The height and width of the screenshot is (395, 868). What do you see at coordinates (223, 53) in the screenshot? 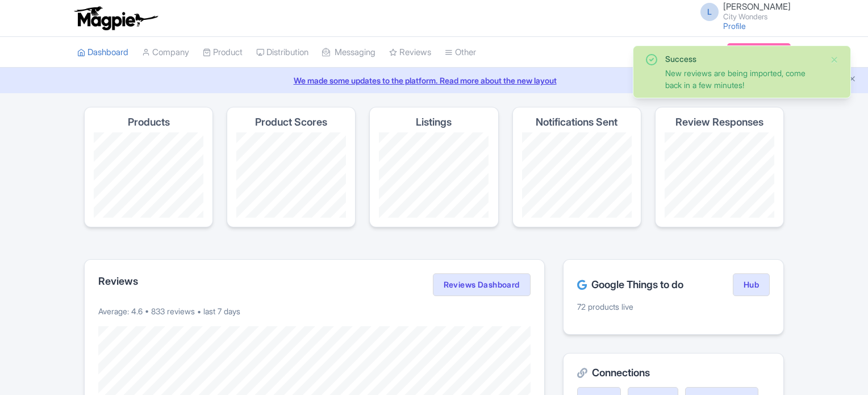
I see `a: Product` at bounding box center [223, 53].